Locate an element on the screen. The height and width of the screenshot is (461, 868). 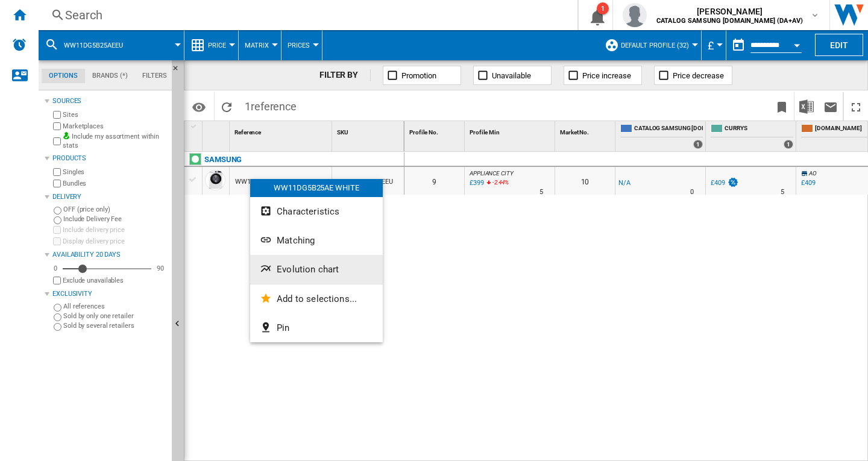
button: Add to selections... is located at coordinates (316, 299).